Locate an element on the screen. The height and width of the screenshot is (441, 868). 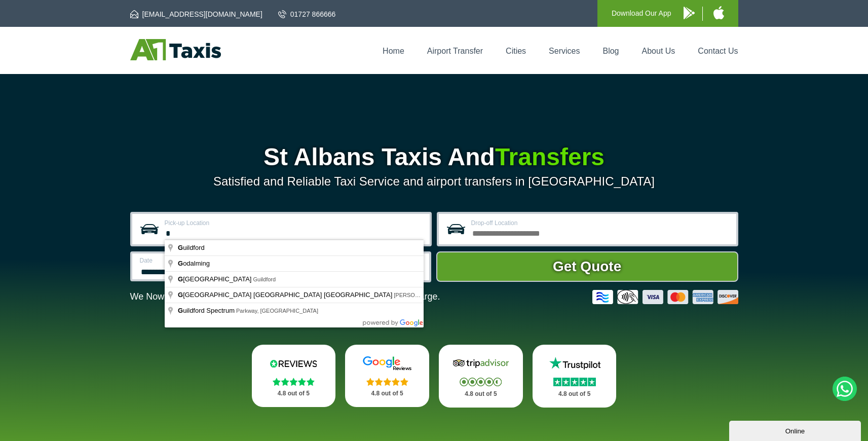
a: 01727 866666 is located at coordinates (307, 14).